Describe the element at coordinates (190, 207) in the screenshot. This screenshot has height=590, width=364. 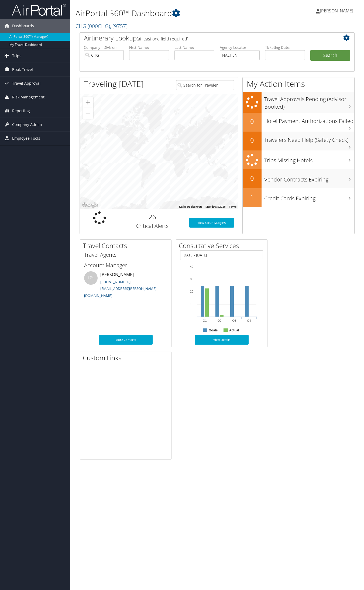
I see `button: Keyboard shortcuts` at that location.